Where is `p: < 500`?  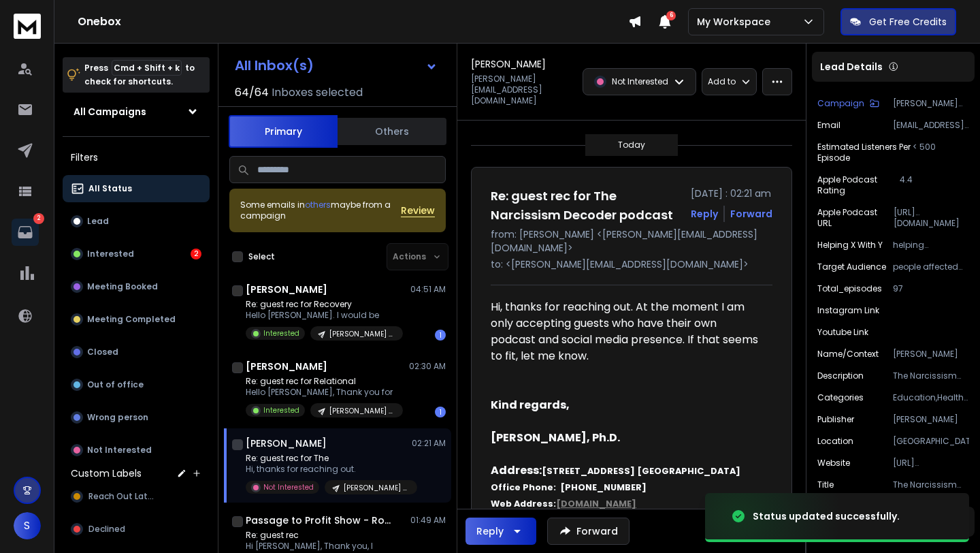 p: < 500 is located at coordinates (941, 153).